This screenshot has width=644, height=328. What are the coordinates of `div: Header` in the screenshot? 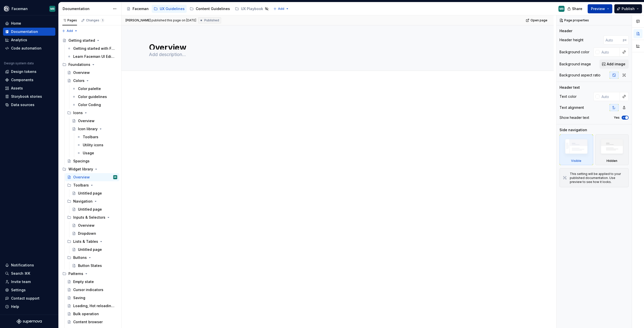 It's located at (566, 31).